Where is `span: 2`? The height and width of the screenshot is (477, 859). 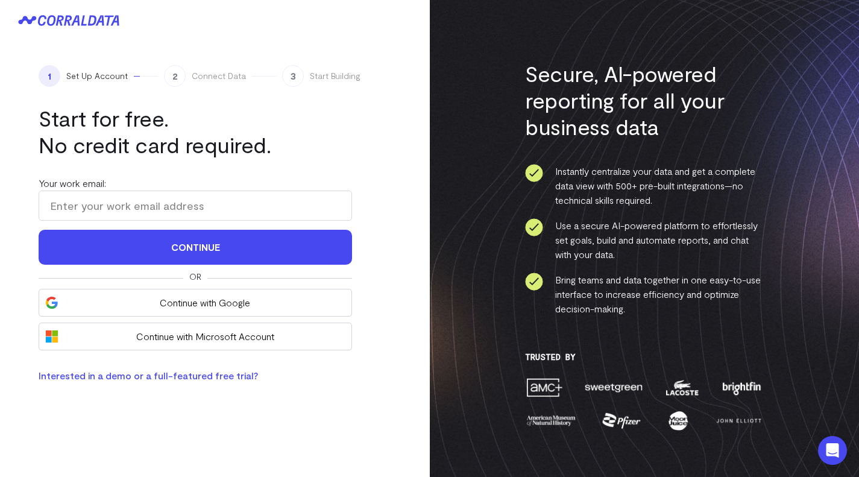 span: 2 is located at coordinates (175, 76).